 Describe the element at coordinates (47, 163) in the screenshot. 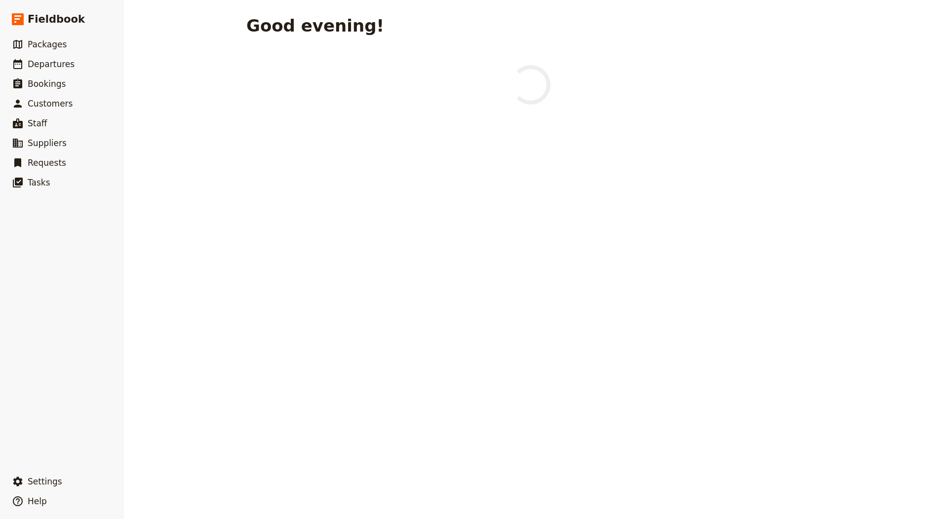

I see `span: Requests` at that location.